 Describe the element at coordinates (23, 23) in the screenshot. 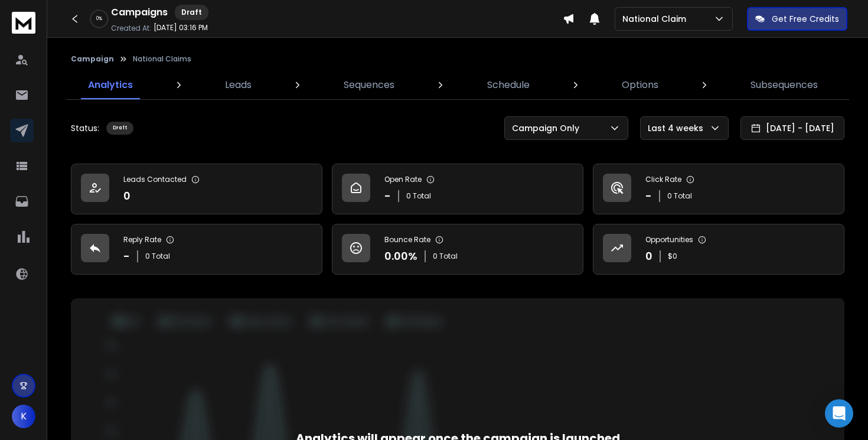

I see `img: logo` at that location.